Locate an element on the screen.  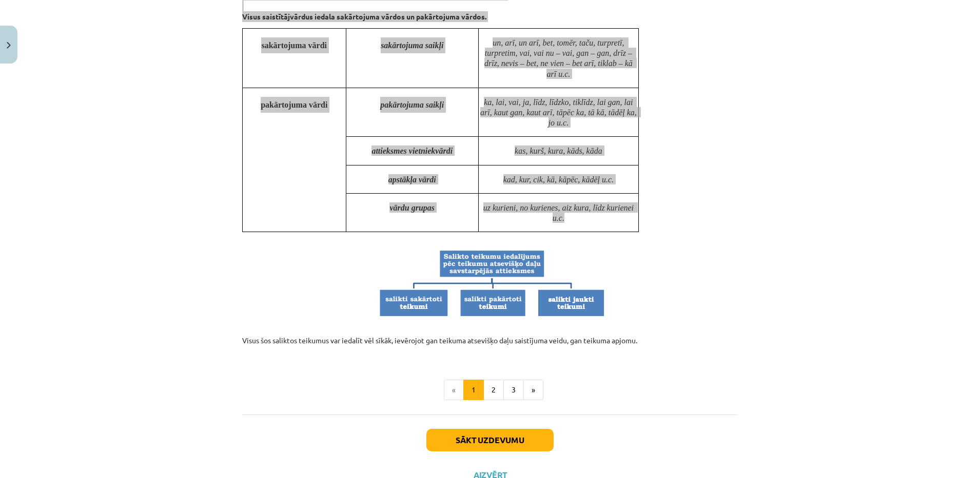
span: uz kurieni, no kurienes, aiz kura, līdz kurienei u.c. is located at coordinates (559, 213).